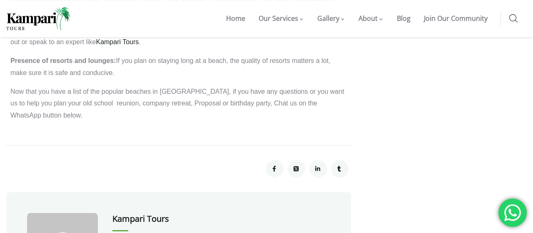 Image resolution: width=533 pixels, height=233 pixels. What do you see at coordinates (278, 18) in the screenshot?
I see `span: Our Services` at bounding box center [278, 18].